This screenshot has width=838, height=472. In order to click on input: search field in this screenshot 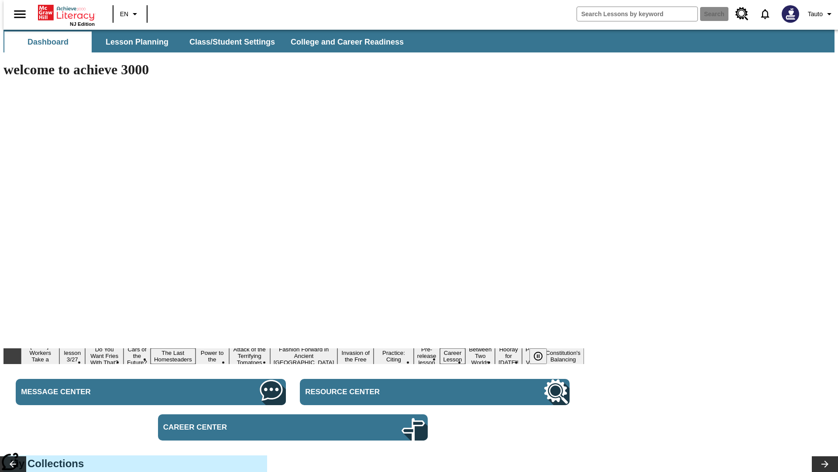, I will do `click(638, 14)`.